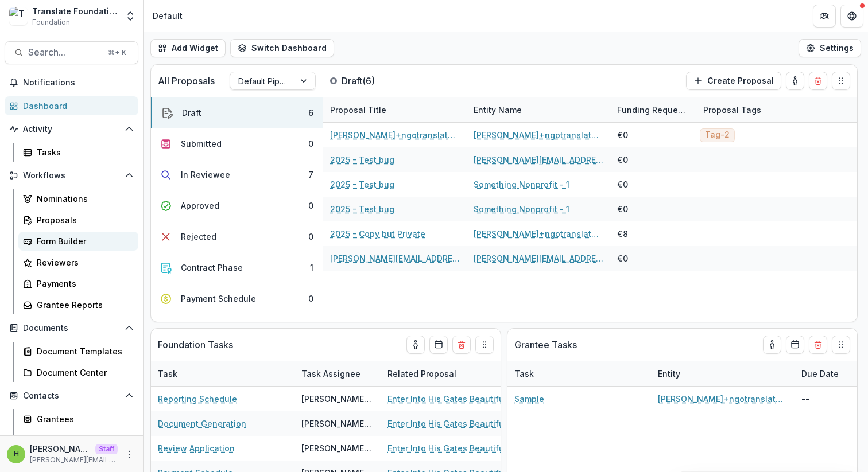 This screenshot has width=868, height=472. I want to click on button: Draft6, so click(237, 113).